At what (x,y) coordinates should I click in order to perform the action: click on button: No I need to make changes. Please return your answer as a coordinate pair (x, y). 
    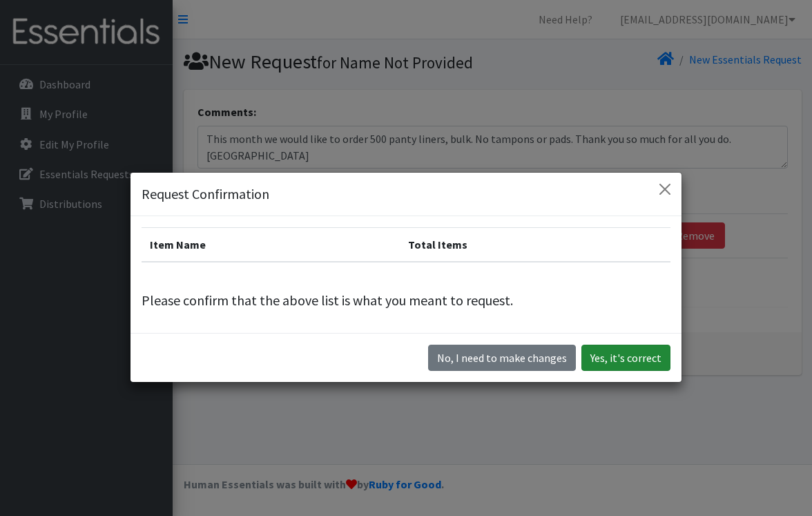
    Looking at the image, I should click on (502, 358).